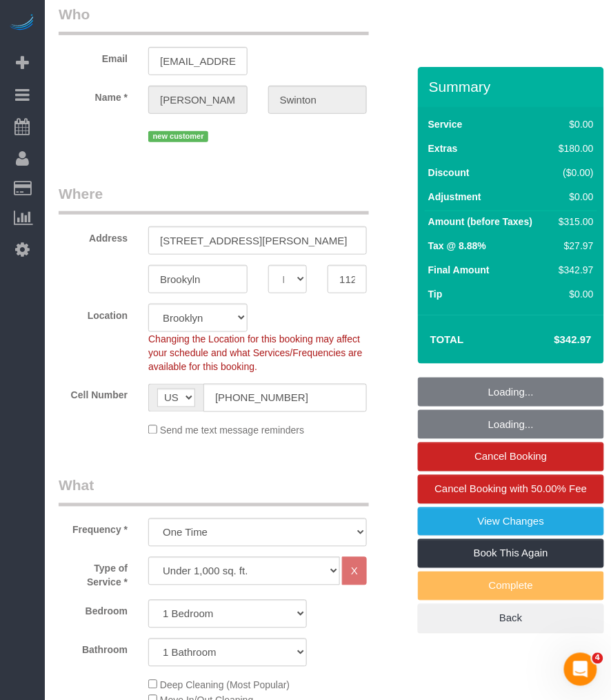 Image resolution: width=611 pixels, height=700 pixels. Describe the element at coordinates (255, 352) in the screenshot. I see `span: Changing the Location for this booking may affect your schedule and what Services/Frequencies are...` at that location.